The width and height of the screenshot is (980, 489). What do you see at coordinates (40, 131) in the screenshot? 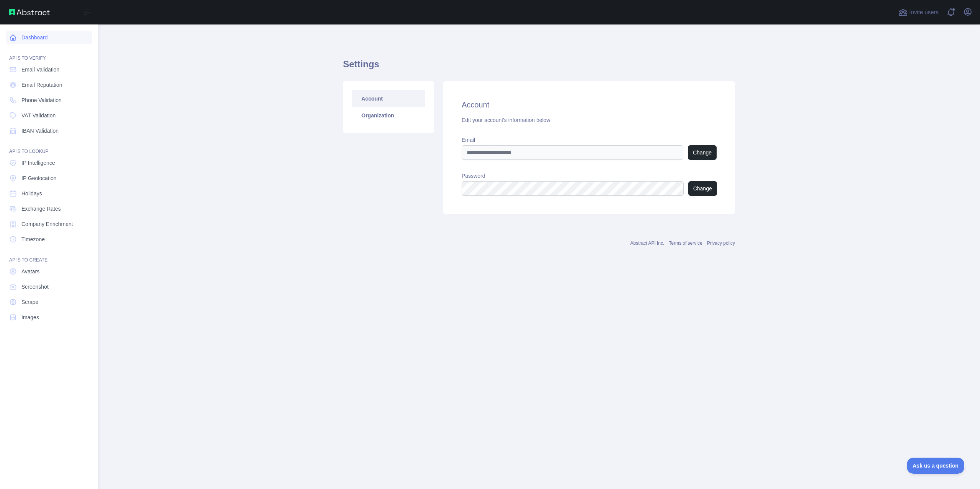
I see `span: IBAN Validation` at bounding box center [40, 131].